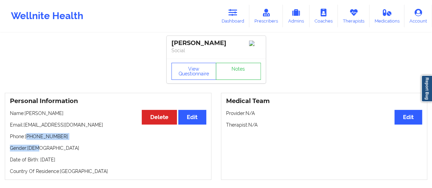 Image resolution: width=432 pixels, height=188 pixels. What do you see at coordinates (194, 71) in the screenshot?
I see `button: View Questionnaire` at bounding box center [194, 71].